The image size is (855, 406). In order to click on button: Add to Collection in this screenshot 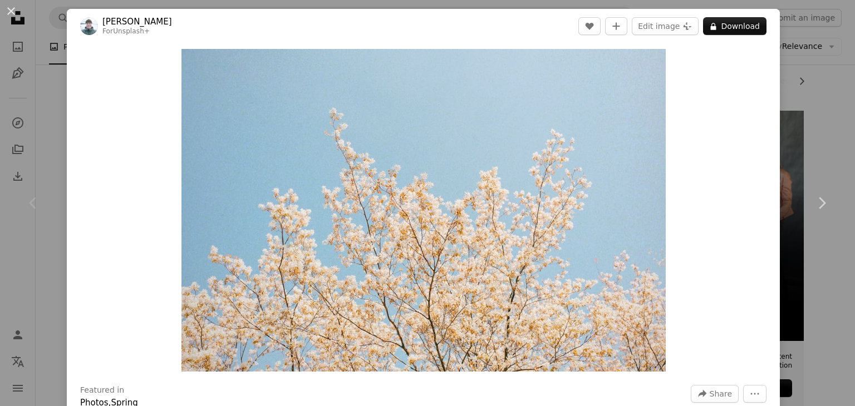, I will do `click(616, 26)`.